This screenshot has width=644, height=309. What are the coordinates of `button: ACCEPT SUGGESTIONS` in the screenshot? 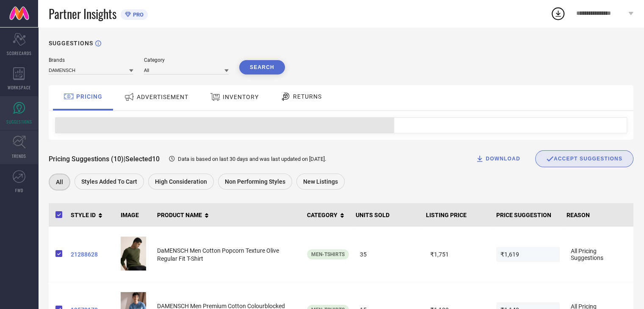 It's located at (584, 159).